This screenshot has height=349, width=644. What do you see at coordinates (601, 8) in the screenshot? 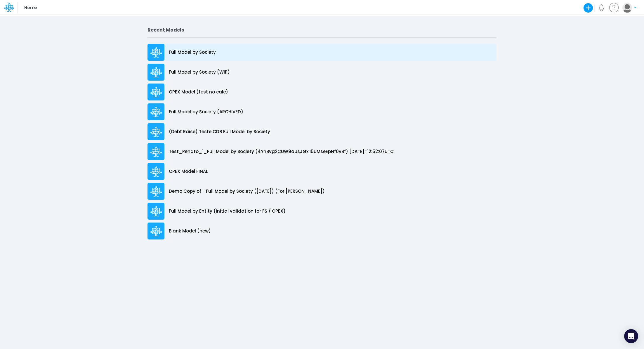
I see `a: Notifications` at bounding box center [601, 8].